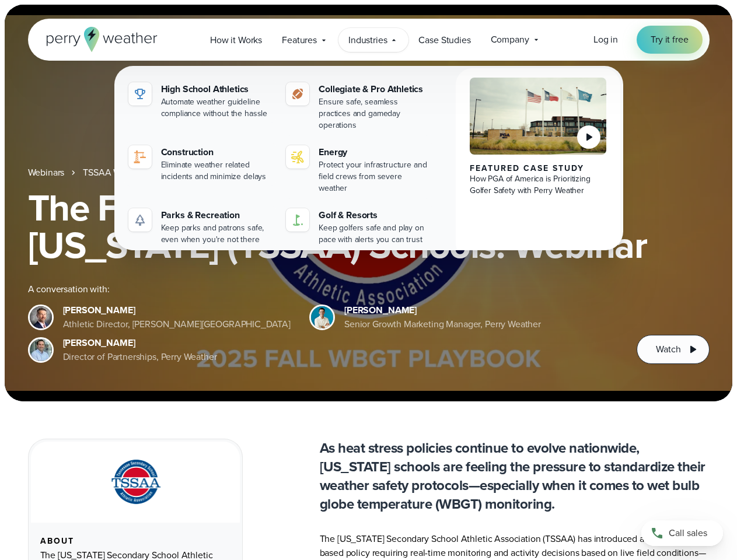 Image resolution: width=737 pixels, height=560 pixels. I want to click on span: How it Works, so click(235, 40).